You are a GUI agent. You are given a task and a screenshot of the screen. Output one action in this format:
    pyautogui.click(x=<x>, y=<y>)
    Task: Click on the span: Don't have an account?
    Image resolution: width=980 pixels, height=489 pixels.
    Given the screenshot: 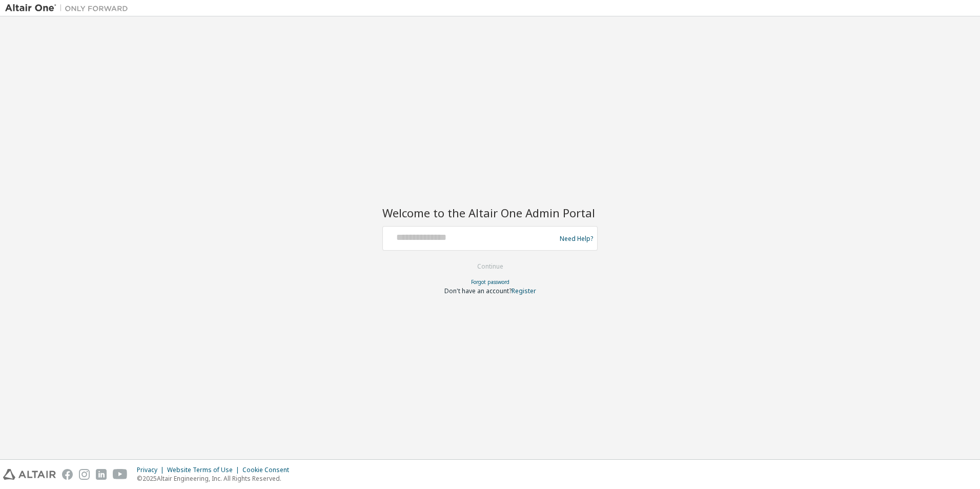 What is the action you would take?
    pyautogui.click(x=478, y=291)
    